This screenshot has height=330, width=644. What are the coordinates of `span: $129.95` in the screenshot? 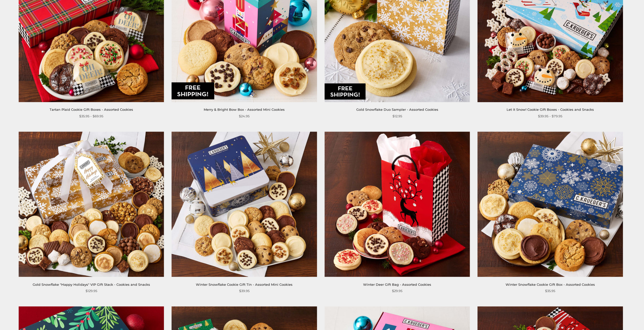 It's located at (91, 291).